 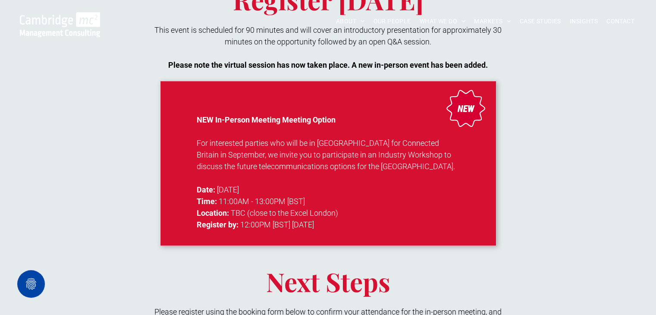 What do you see at coordinates (328, 65) in the screenshot?
I see `strong: Please note the virtual session has now taken place. A new in-person event has been added.` at bounding box center [328, 65].